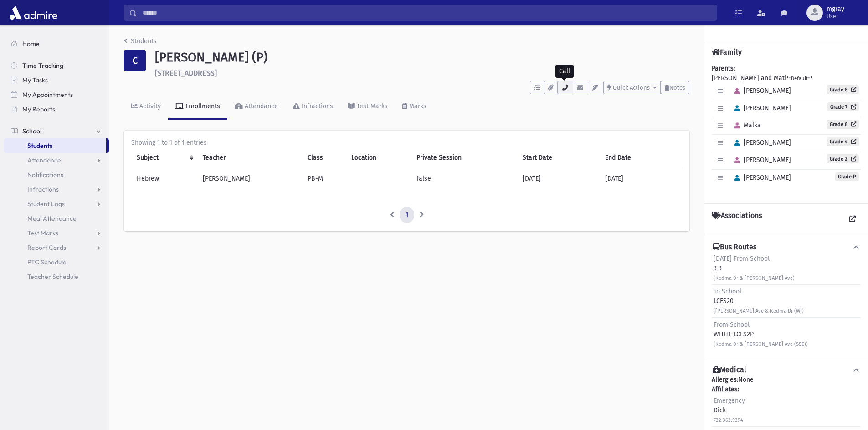 The width and height of the screenshot is (868, 430). I want to click on span: User, so click(835, 16).